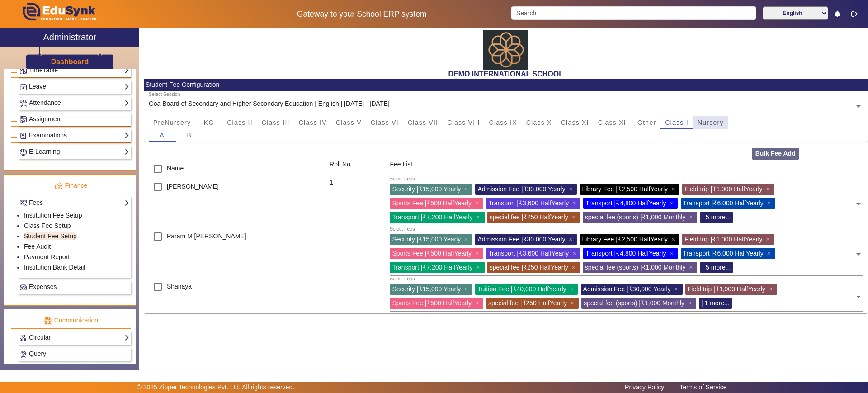 This screenshot has height=393, width=868. I want to click on img: abdd4561-dfa5-4bc5-9f22-bd710a8d2831, so click(506, 50).